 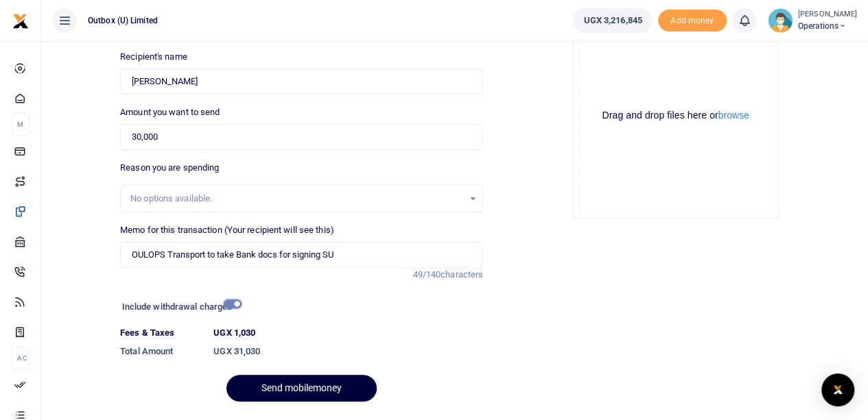 I want to click on img: profile-user, so click(x=780, y=21).